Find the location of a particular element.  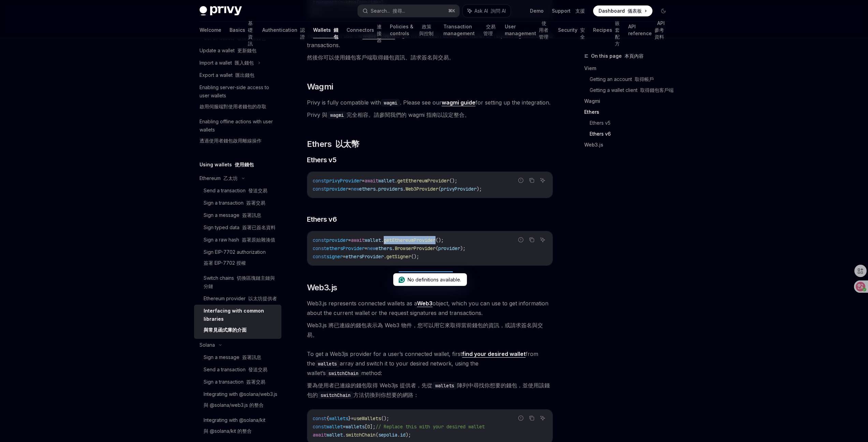

div: Import a wallet is located at coordinates (227, 63).